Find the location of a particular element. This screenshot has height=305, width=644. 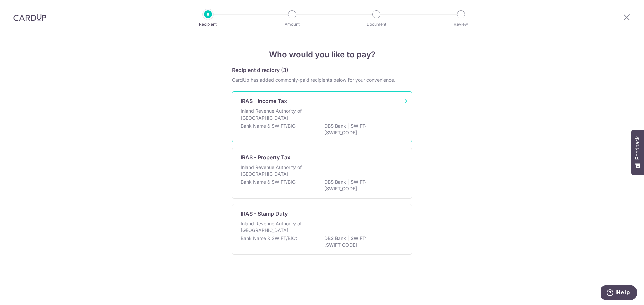

h4: Who would you like to pay? is located at coordinates (322, 54).